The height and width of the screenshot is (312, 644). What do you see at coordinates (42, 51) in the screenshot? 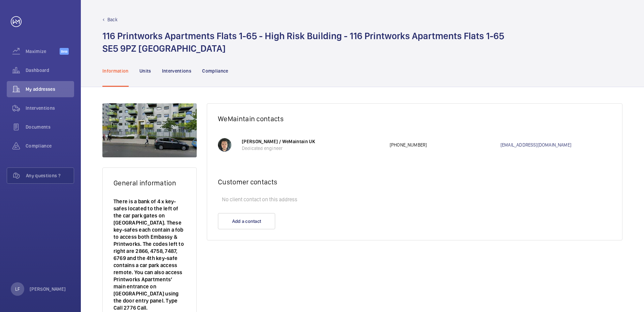
I see `span: Maximize` at bounding box center [42, 51].